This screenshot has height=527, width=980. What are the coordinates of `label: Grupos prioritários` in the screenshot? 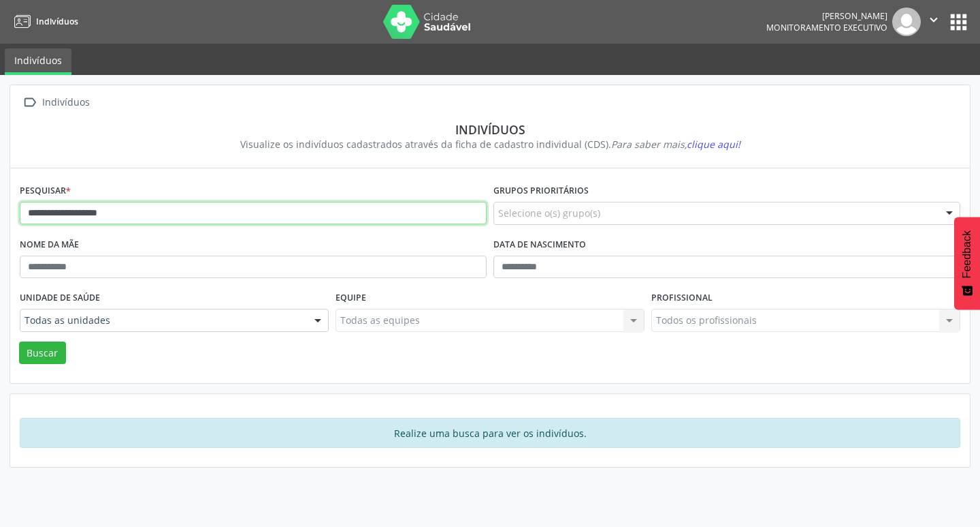 It's located at (541, 191).